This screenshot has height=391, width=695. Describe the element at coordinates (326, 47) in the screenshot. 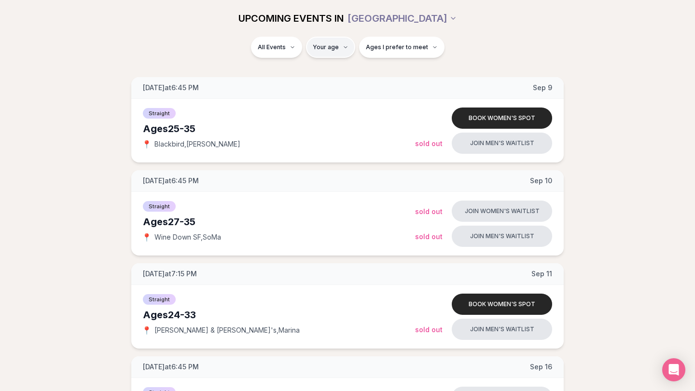

I see `span: Your age` at that location.